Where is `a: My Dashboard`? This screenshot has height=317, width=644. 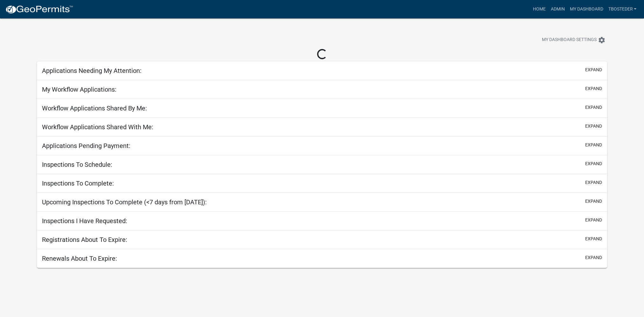
a: My Dashboard is located at coordinates (586, 9).